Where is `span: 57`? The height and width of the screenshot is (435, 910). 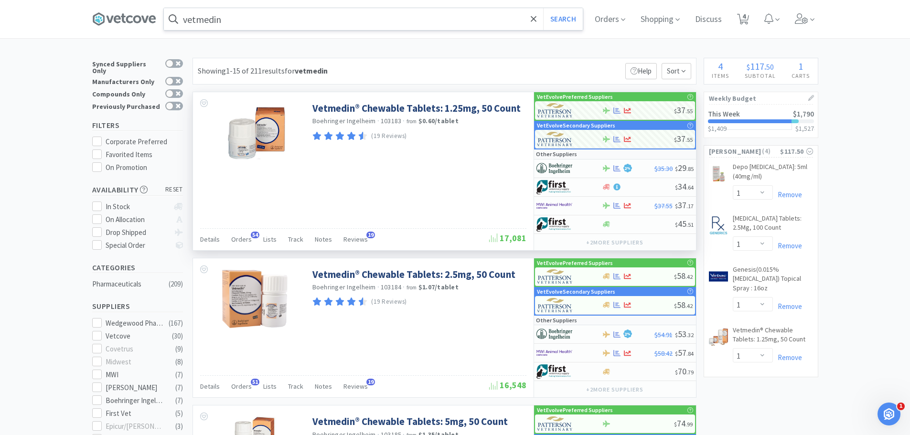 span: 57 is located at coordinates (684, 353).